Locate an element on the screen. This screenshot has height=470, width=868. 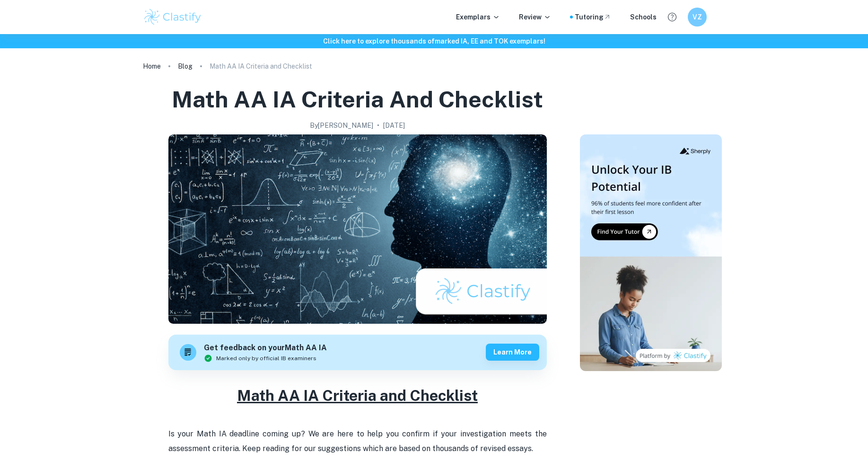
a: Thumbnail is located at coordinates (651, 252).